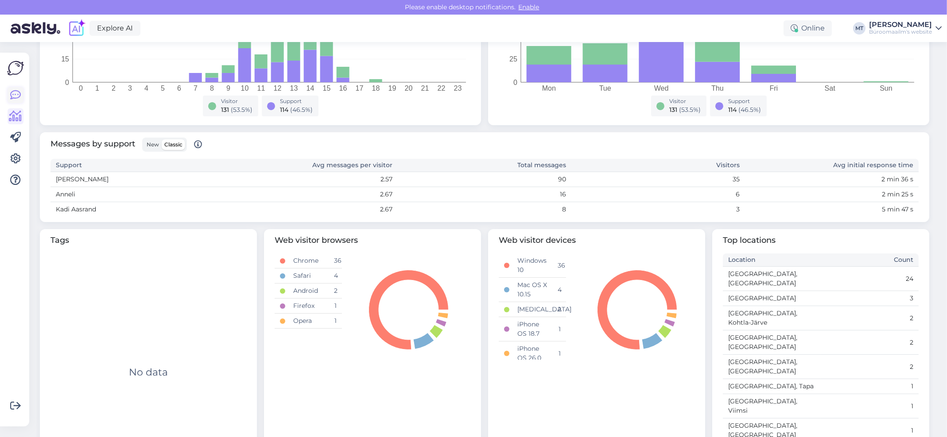  Describe the element at coordinates (658, 195) in the screenshot. I see `td: 6` at that location.